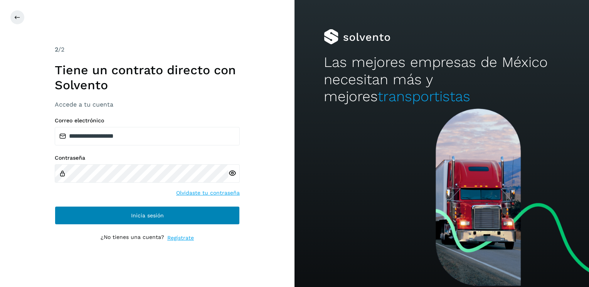  I want to click on h2: Las mejores empresas de México necesitan más y mejores, so click(441, 79).